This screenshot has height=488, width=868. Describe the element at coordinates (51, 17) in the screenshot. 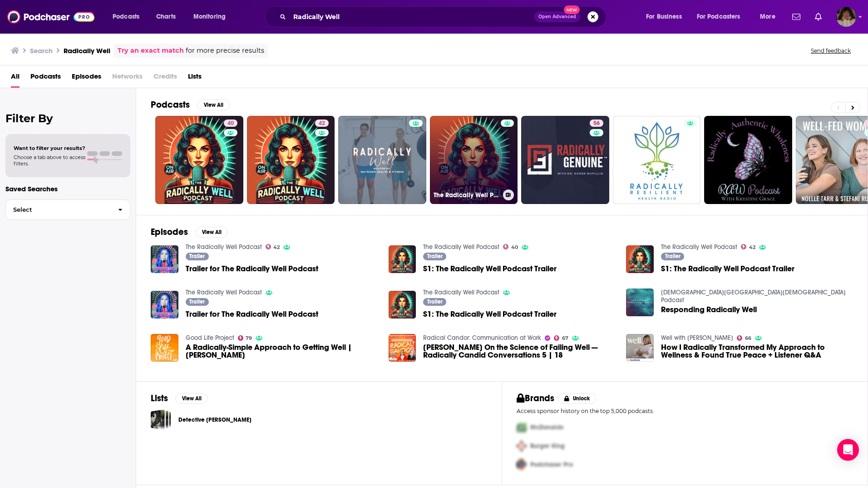

I see `a: Podchaser - Follow, Share and Rate Podcasts` at that location.